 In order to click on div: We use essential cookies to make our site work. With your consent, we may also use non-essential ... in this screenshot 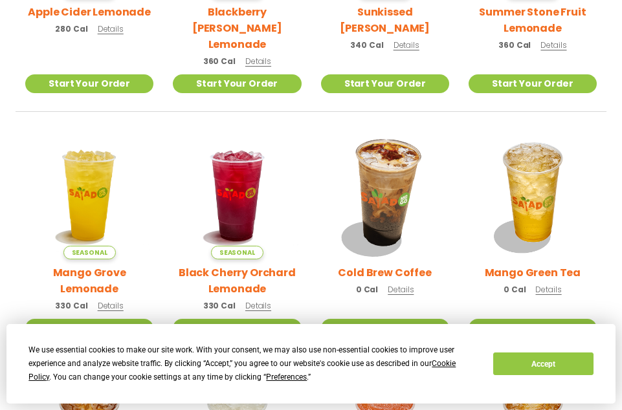, I will do `click(253, 364)`.